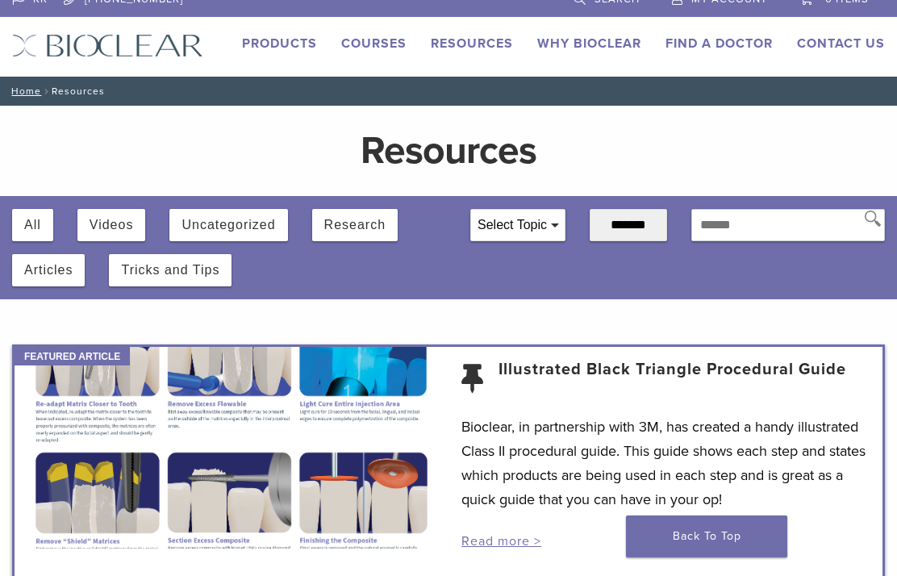 Image resolution: width=897 pixels, height=576 pixels. Describe the element at coordinates (111, 225) in the screenshot. I see `button: Videos` at that location.